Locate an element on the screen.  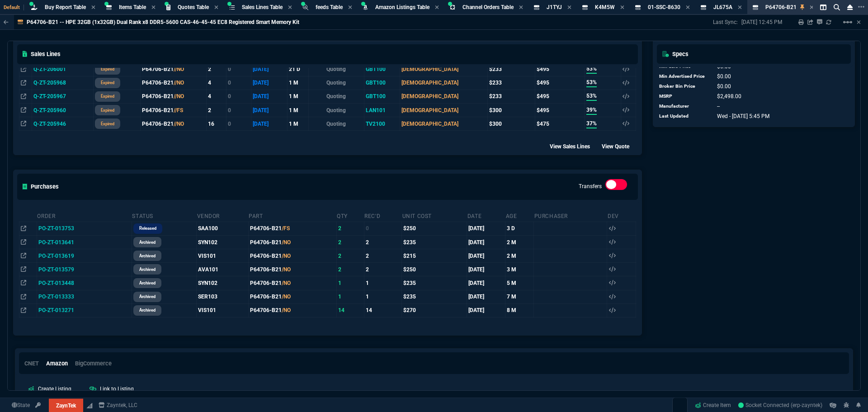
td: 4 is located at coordinates (216, 83).